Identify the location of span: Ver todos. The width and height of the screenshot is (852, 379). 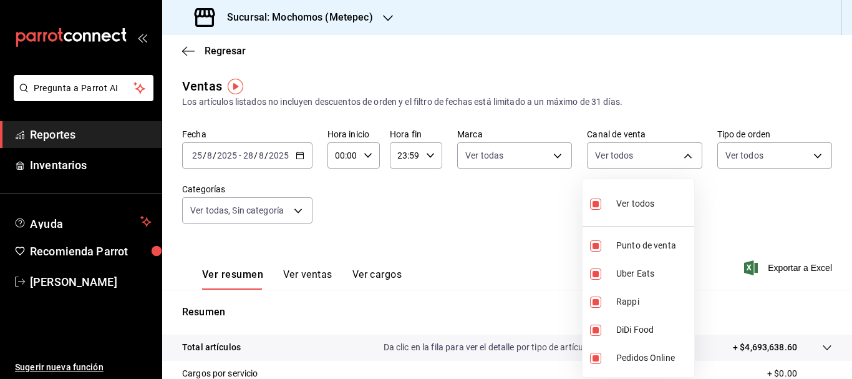
(635, 203).